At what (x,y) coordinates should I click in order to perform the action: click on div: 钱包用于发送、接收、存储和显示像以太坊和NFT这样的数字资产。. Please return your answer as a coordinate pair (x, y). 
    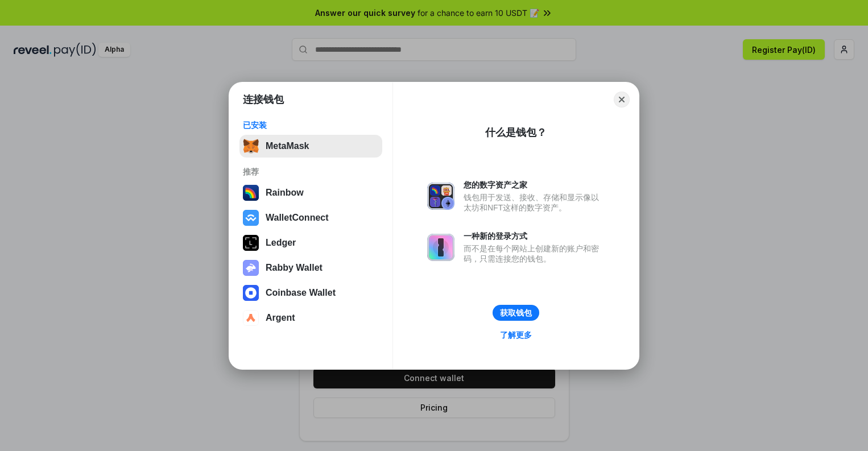
    Looking at the image, I should click on (534, 203).